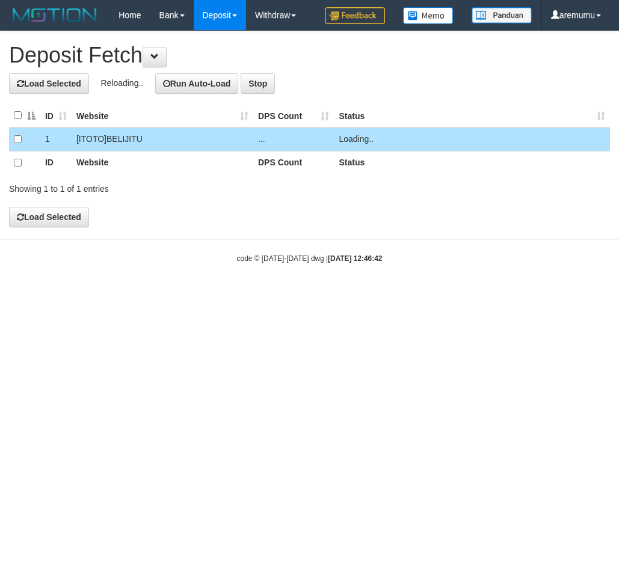  Describe the element at coordinates (356, 139) in the screenshot. I see `span: Loading..` at that location.